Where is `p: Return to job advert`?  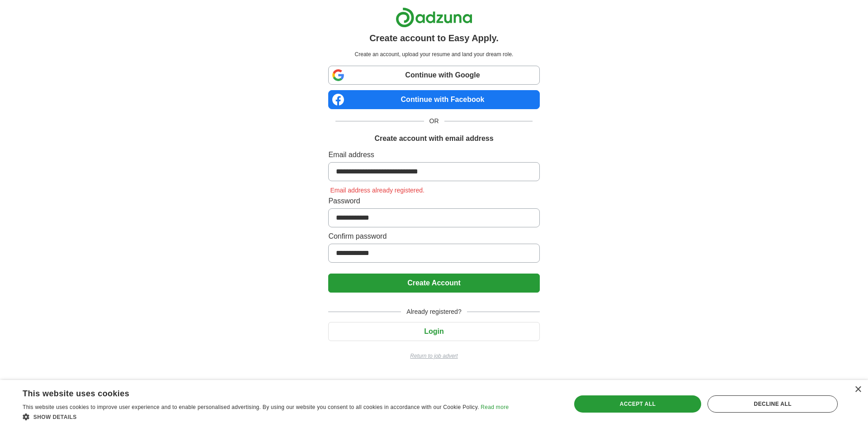
p: Return to job advert is located at coordinates (434, 355).